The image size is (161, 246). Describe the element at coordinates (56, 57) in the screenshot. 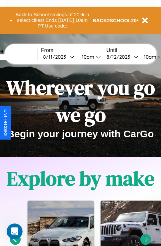

I see `div: 8 / 11 / 2025` at that location.